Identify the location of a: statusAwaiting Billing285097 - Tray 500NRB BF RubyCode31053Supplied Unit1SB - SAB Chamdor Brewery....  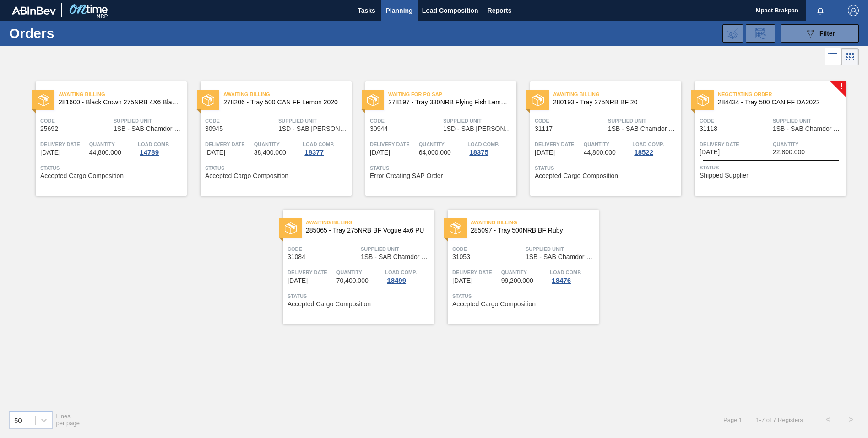
(517, 267).